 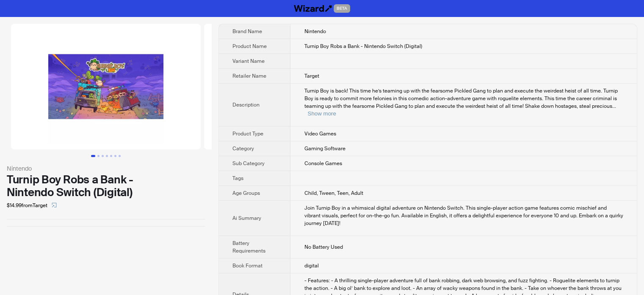 I want to click on span: BETA, so click(x=342, y=8).